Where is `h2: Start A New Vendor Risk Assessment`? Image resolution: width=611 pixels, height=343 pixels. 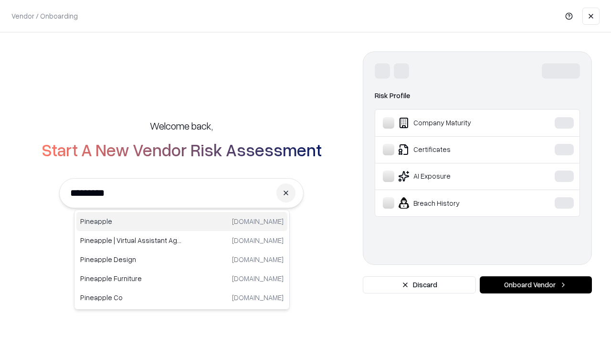 h2: Start A New Vendor Risk Assessment is located at coordinates (181, 150).